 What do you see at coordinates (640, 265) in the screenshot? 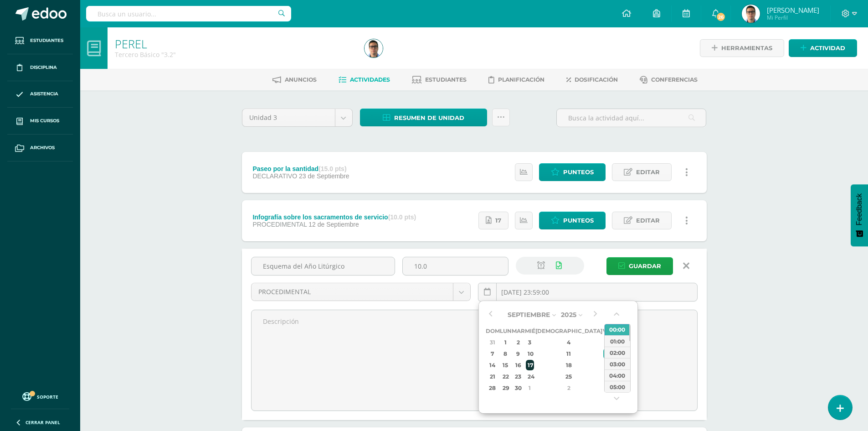
I see `button: Guardar` at bounding box center [640, 265].